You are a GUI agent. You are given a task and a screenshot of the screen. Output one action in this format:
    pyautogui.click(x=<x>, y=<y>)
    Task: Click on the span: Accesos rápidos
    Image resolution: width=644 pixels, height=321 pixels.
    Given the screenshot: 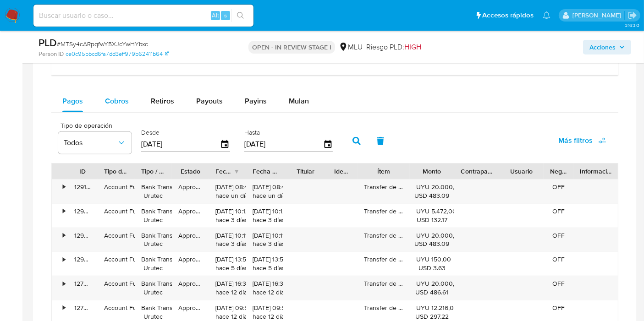 What is the action you would take?
    pyautogui.click(x=508, y=15)
    